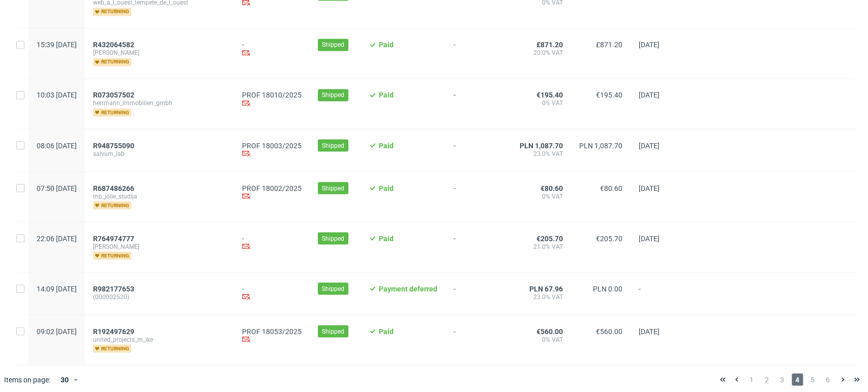 The width and height of the screenshot is (868, 392). I want to click on span: R982177653, so click(114, 288).